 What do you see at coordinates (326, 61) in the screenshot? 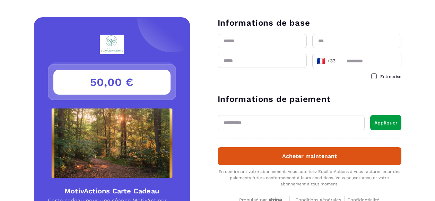
I see `span: +33` at bounding box center [326, 61].